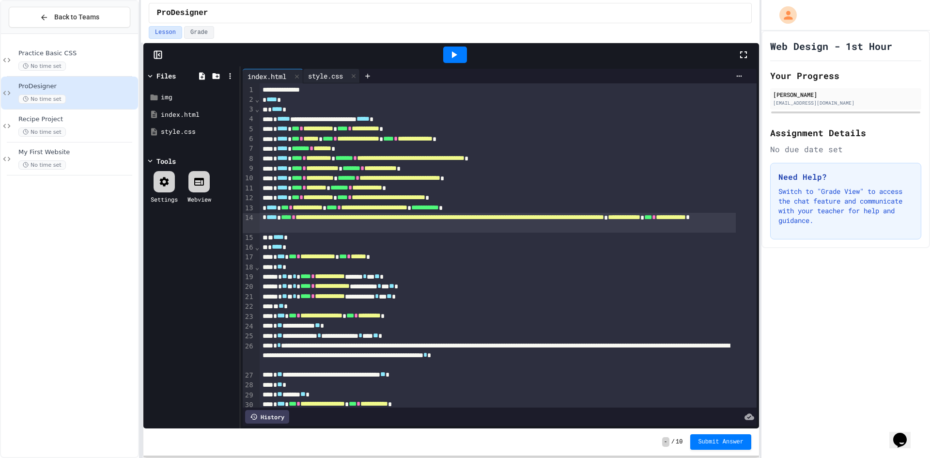 The width and height of the screenshot is (930, 458). Describe the element at coordinates (721, 442) in the screenshot. I see `span: Submit Answer` at that location.